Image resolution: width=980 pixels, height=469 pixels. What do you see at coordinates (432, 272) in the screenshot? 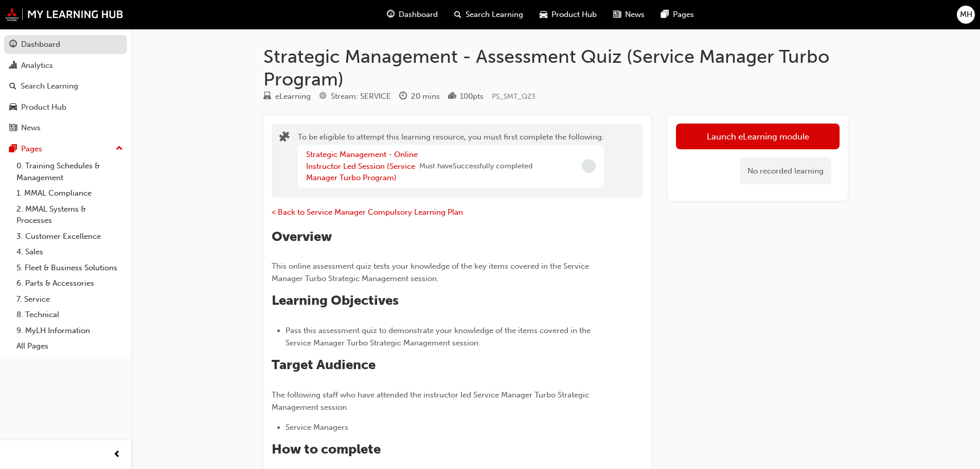
I see `span: This online assessment quiz tests your knowledge of the key items covered in the Service Manager ...` at bounding box center [432, 272].